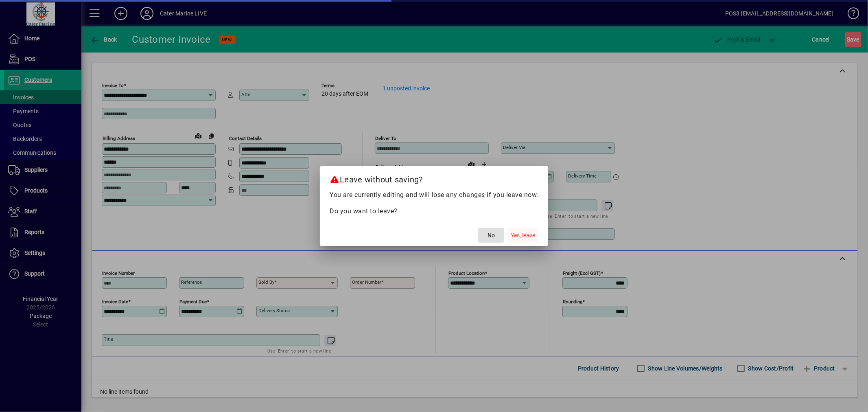  Describe the element at coordinates (434, 211) in the screenshot. I see `p: Do you want to leave?` at that location.